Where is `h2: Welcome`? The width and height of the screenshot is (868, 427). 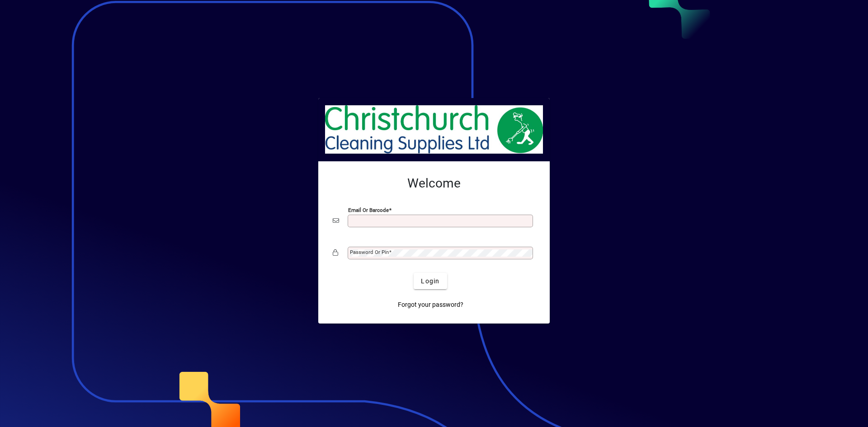
h2: Welcome is located at coordinates (434, 183).